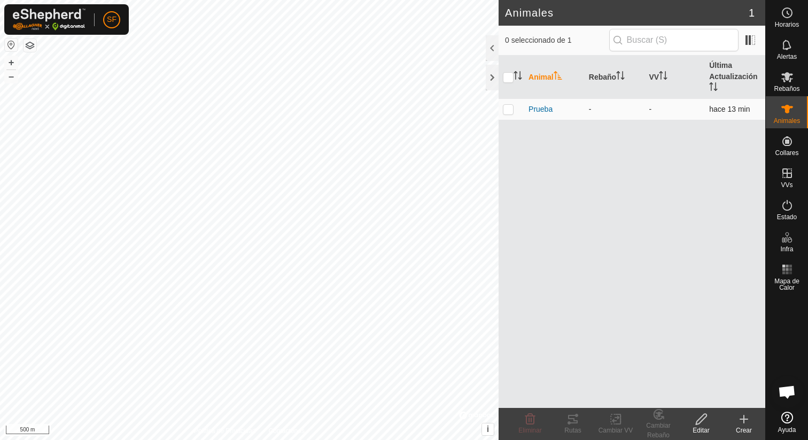 This screenshot has height=440, width=808. What do you see at coordinates (751, 13) in the screenshot?
I see `span: 1` at bounding box center [751, 13].